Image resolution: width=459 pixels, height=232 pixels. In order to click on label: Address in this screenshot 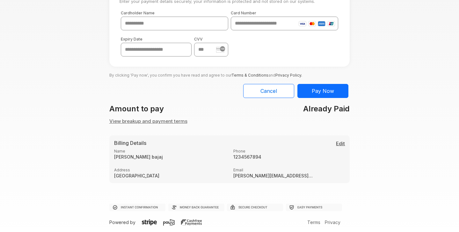, I will do `click(170, 169)`.